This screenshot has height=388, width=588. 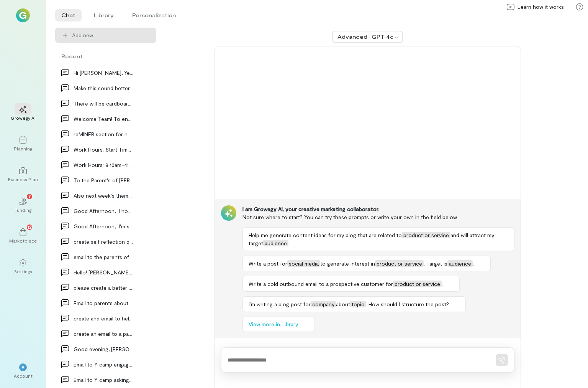 What do you see at coordinates (104, 226) in the screenshot?
I see `div: Good Afternoon, I'm sorry for not getting back…` at bounding box center [104, 226].